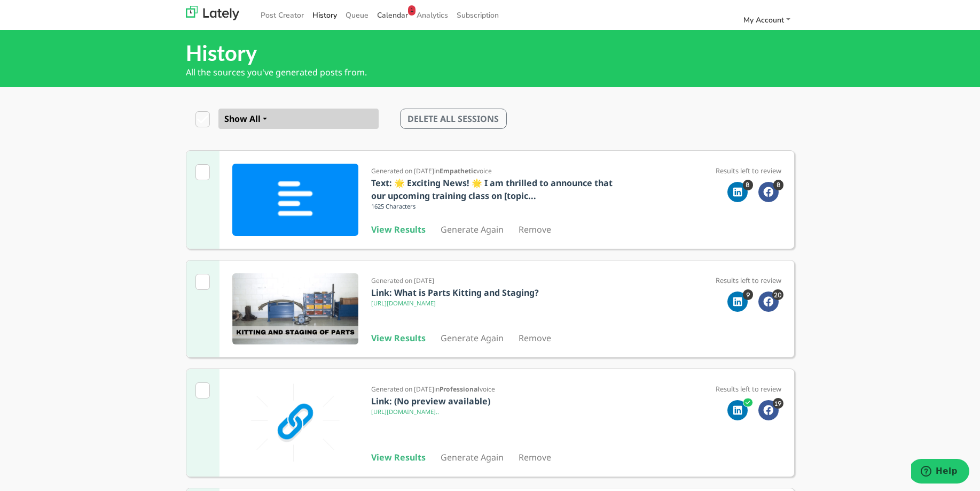 The image size is (980, 491). Describe the element at coordinates (764, 20) in the screenshot. I see `span: My Account` at that location.